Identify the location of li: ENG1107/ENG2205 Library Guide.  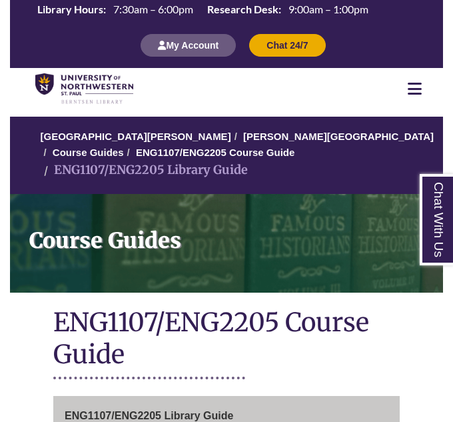
(144, 170).